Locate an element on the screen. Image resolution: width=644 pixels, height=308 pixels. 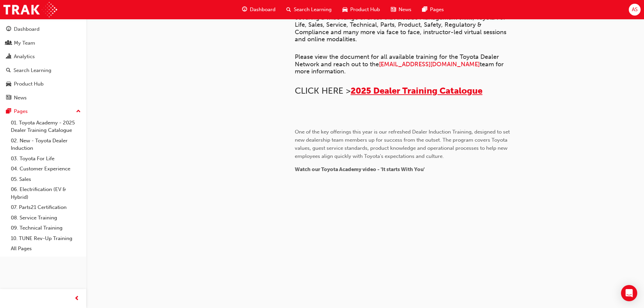
span: prev-icon is located at coordinates (77, 298).